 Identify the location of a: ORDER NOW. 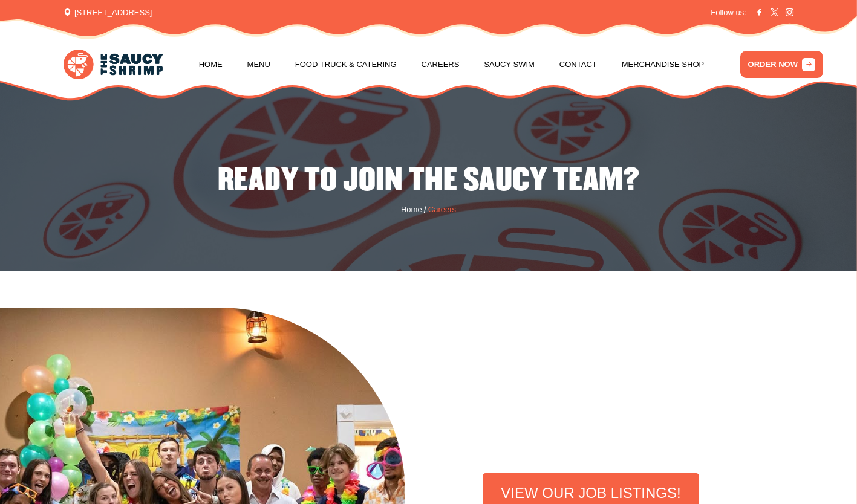
(782, 64).